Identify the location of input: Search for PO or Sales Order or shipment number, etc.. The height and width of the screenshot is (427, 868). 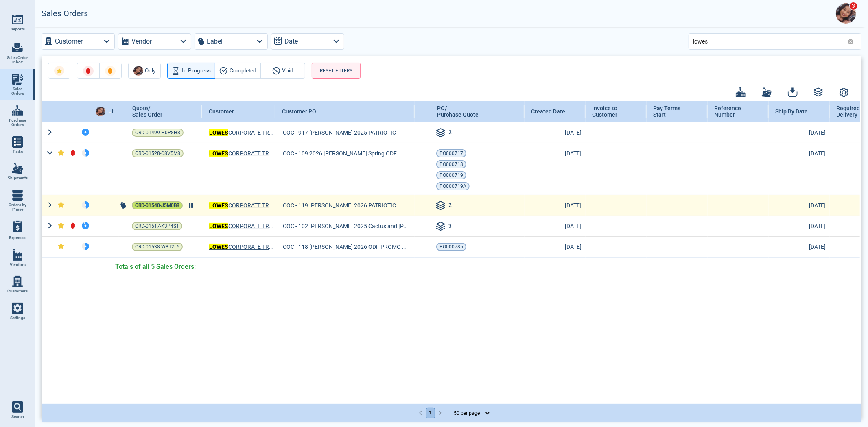
(768, 41).